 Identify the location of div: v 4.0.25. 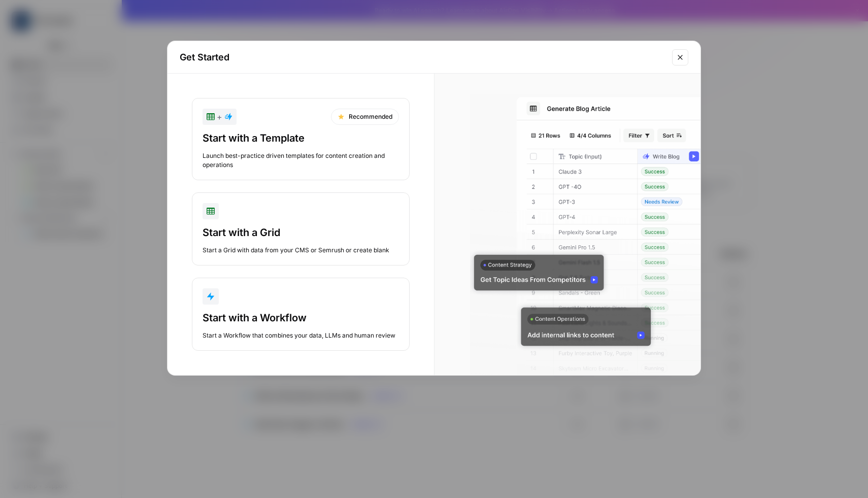
(39, 21).